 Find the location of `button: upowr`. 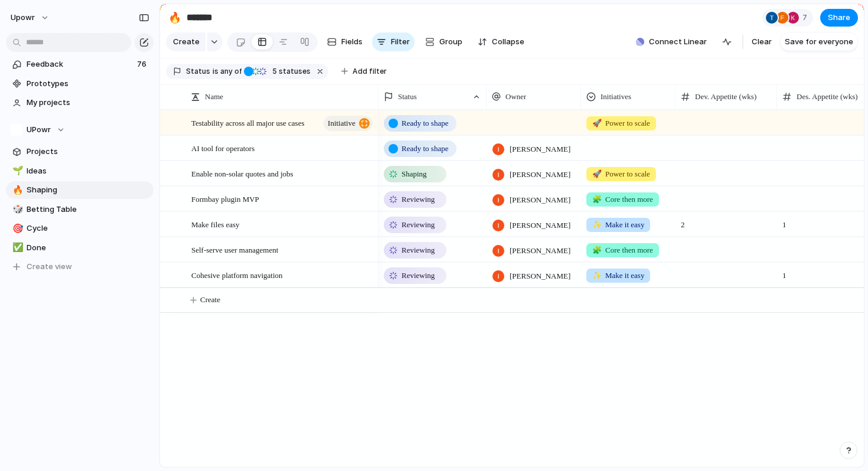

button: upowr is located at coordinates (30, 18).